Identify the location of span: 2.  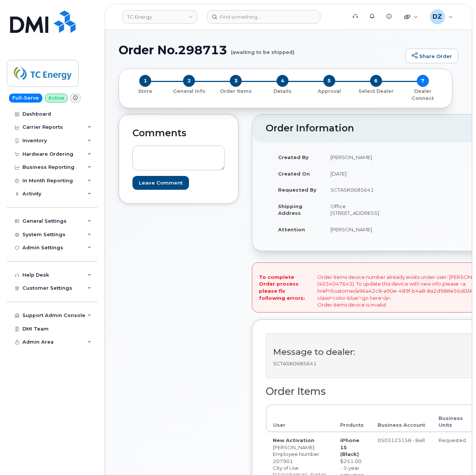
(189, 81).